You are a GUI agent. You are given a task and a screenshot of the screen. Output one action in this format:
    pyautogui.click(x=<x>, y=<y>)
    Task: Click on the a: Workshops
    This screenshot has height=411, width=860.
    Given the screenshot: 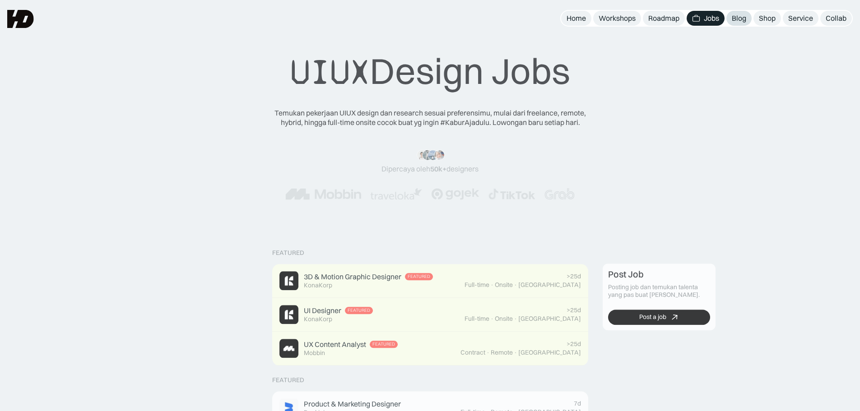 What is the action you would take?
    pyautogui.click(x=617, y=18)
    